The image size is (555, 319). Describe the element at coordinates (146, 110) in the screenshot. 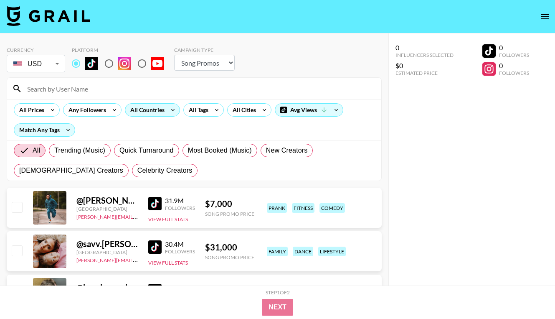

I see `div: All Countries` at that location.